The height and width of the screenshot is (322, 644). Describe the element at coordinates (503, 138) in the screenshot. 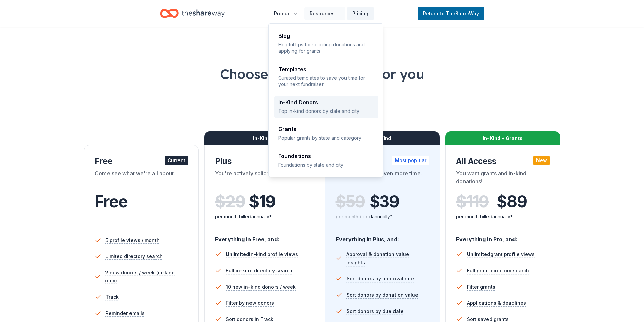

I see `div: In-Kind + Grants` at that location.